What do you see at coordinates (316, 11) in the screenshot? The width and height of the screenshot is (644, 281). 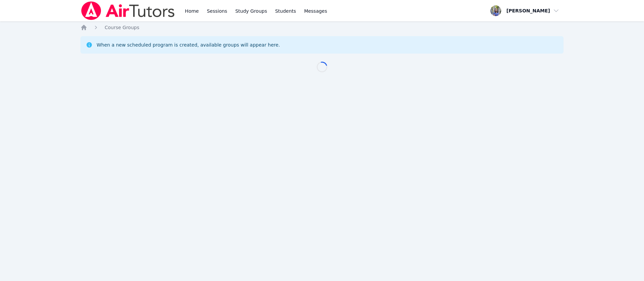 I see `span: Messages` at bounding box center [316, 11].